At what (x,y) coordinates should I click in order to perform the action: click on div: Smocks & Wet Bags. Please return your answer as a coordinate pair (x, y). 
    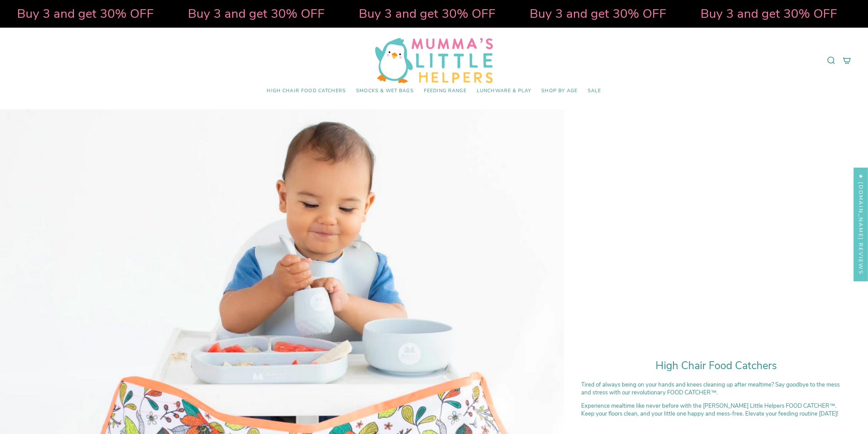
    Looking at the image, I should click on (385, 91).